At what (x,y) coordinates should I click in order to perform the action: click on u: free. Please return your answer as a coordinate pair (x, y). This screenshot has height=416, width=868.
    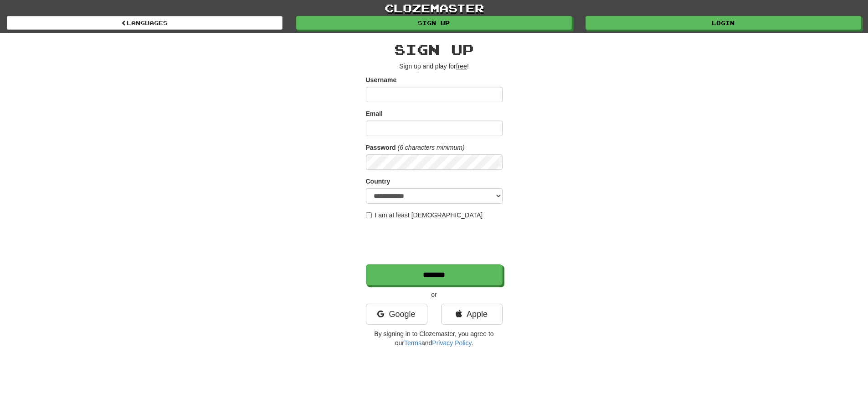
    Looking at the image, I should click on (462, 66).